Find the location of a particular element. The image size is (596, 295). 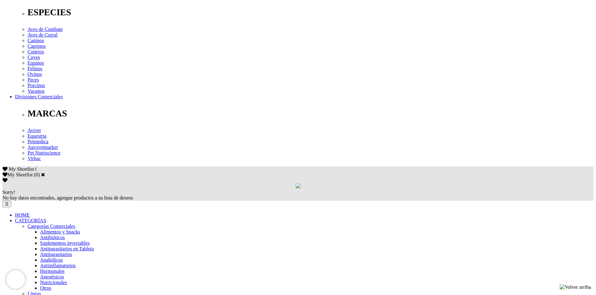

span: Ovinos is located at coordinates (35, 74).